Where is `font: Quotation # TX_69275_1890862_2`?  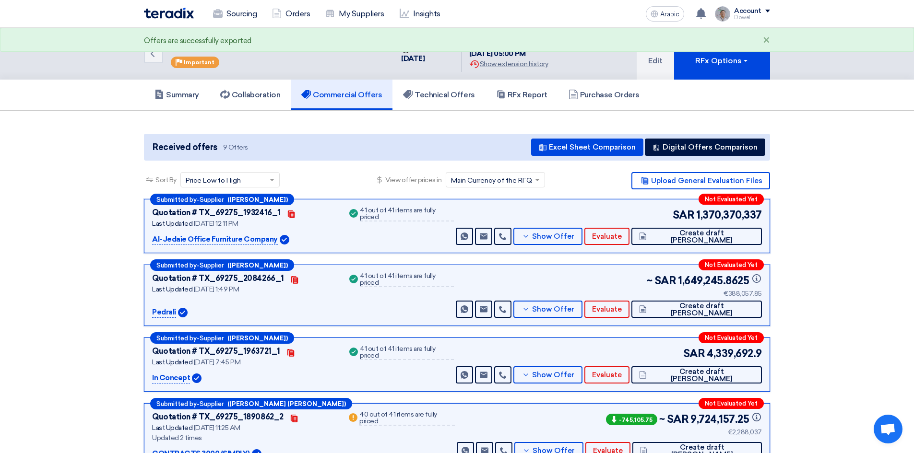
font: Quotation # TX_69275_1890862_2 is located at coordinates (218, 417).